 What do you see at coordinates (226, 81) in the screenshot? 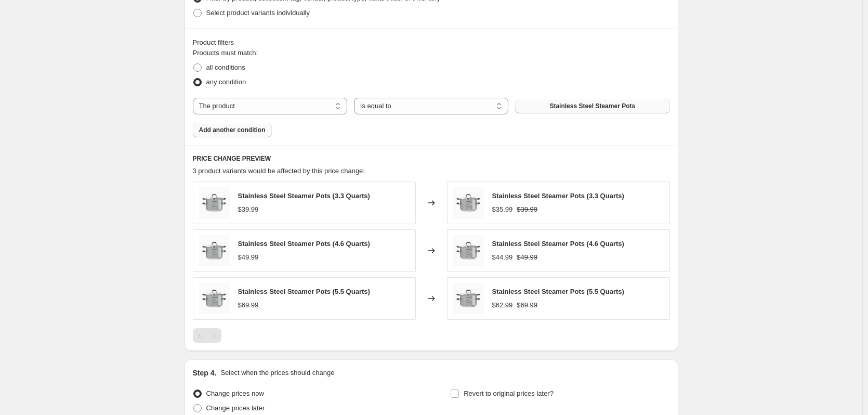
I see `span: any condition` at bounding box center [226, 81].